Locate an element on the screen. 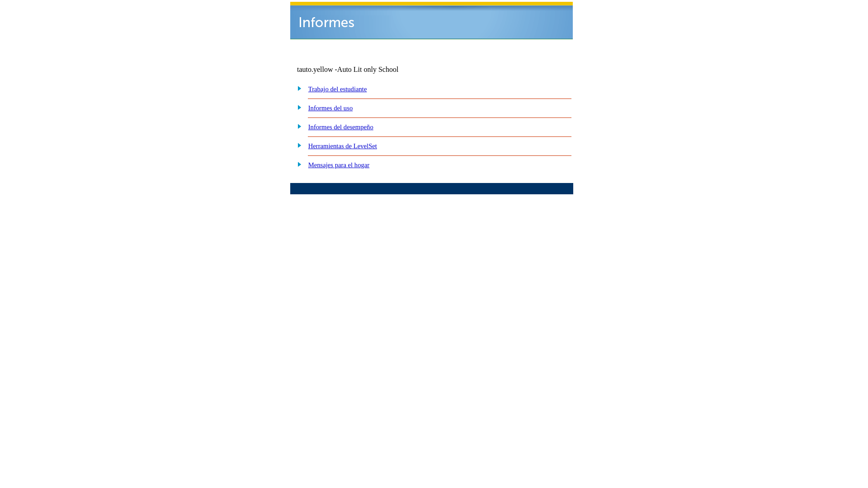 The image size is (868, 488). img: header is located at coordinates (431, 20).